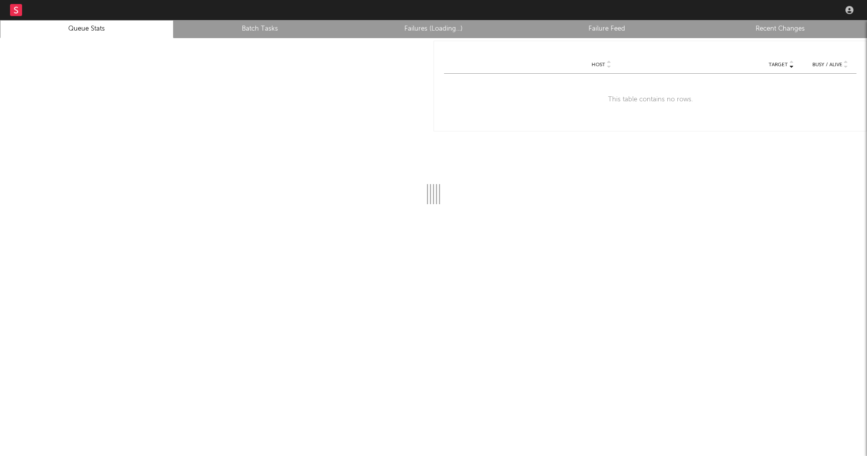 This screenshot has height=456, width=867. I want to click on a: Queue Stats, so click(87, 29).